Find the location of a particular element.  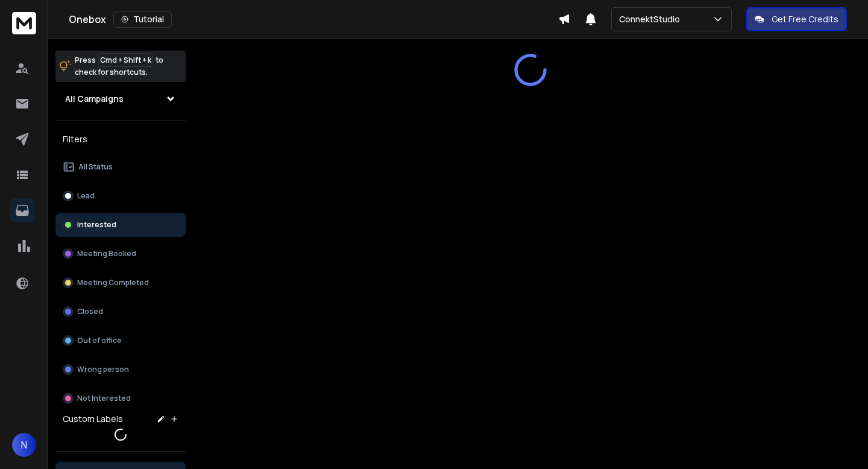

p: Wrong person is located at coordinates (103, 369).